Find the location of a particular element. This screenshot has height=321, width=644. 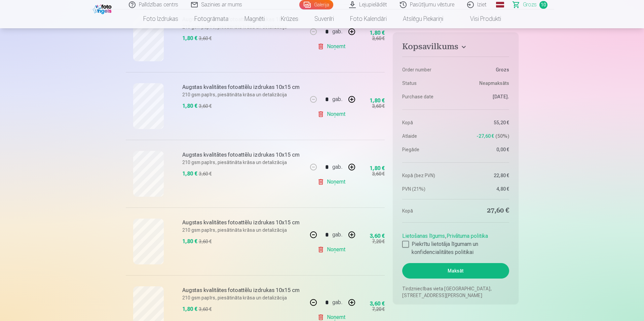

dt: Status is located at coordinates (427, 83).